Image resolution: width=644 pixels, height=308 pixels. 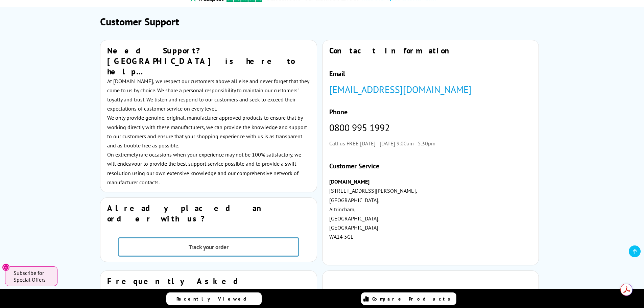 I want to click on a: Track your order, so click(x=209, y=247).